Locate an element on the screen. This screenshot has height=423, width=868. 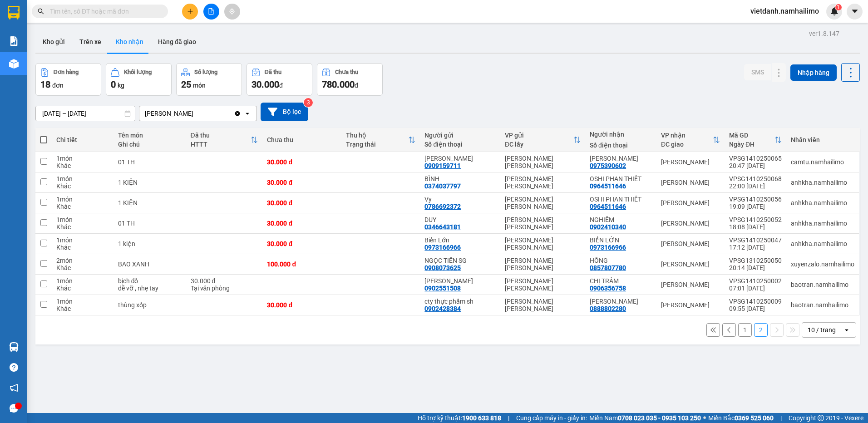
div: DUY is located at coordinates (460, 220).